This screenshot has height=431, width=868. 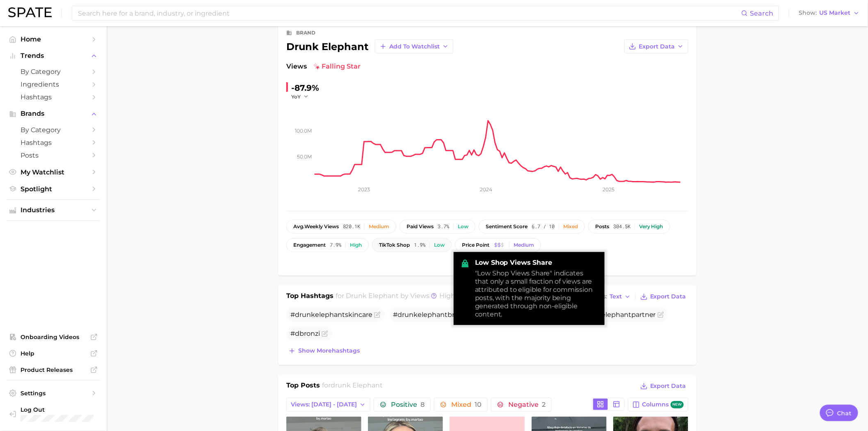 What do you see at coordinates (420, 245) in the screenshot?
I see `span: 1.9%` at bounding box center [420, 245].